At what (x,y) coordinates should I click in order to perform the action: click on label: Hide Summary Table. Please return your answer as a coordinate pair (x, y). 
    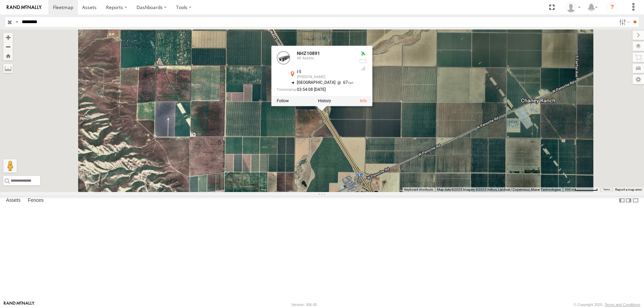
    Looking at the image, I should click on (635, 201).